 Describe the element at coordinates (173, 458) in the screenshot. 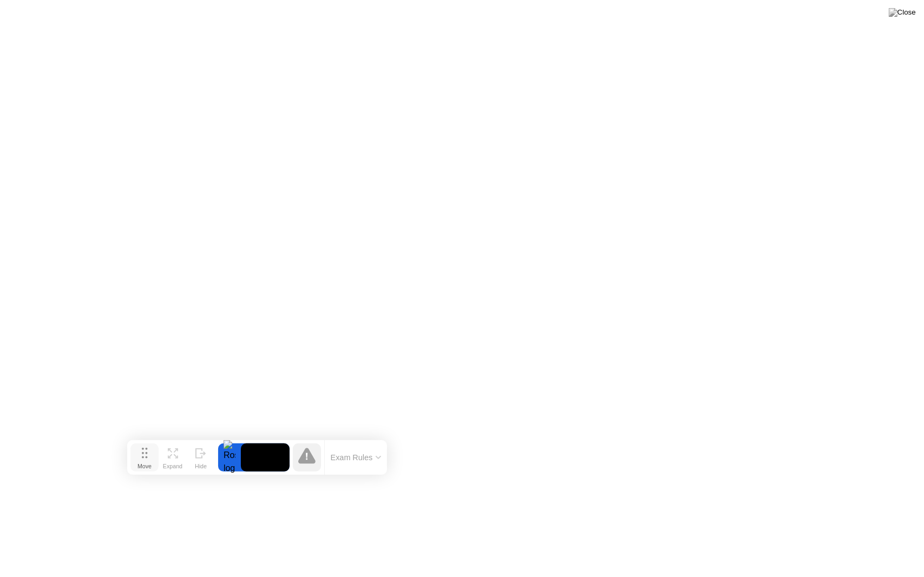

I see `button: Expand` at that location.